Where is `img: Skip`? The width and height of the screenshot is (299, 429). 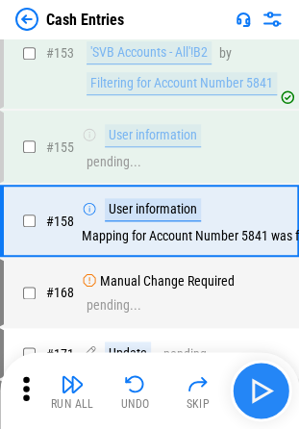 img: Skip is located at coordinates (198, 384).